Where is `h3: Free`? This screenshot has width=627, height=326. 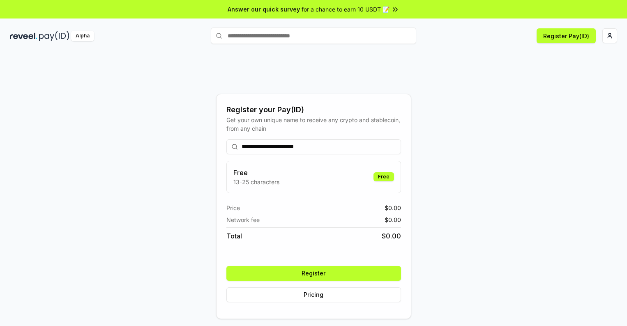 h3: Free is located at coordinates (256, 173).